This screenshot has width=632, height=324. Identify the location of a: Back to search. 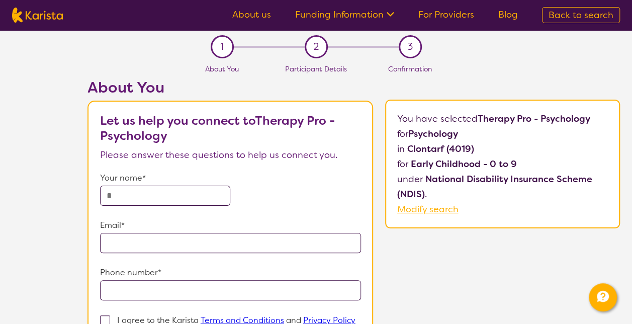
(581, 15).